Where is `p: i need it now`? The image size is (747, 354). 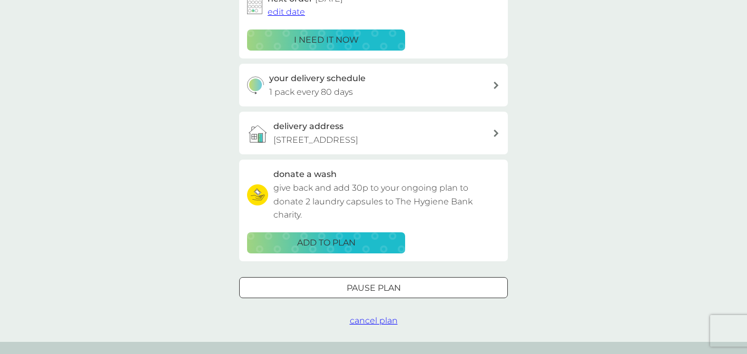 p: i need it now is located at coordinates (326, 40).